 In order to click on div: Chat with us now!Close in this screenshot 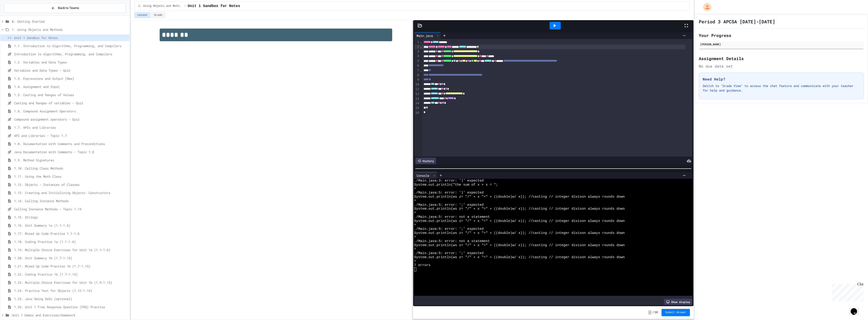, I will do `click(16, 15)`.